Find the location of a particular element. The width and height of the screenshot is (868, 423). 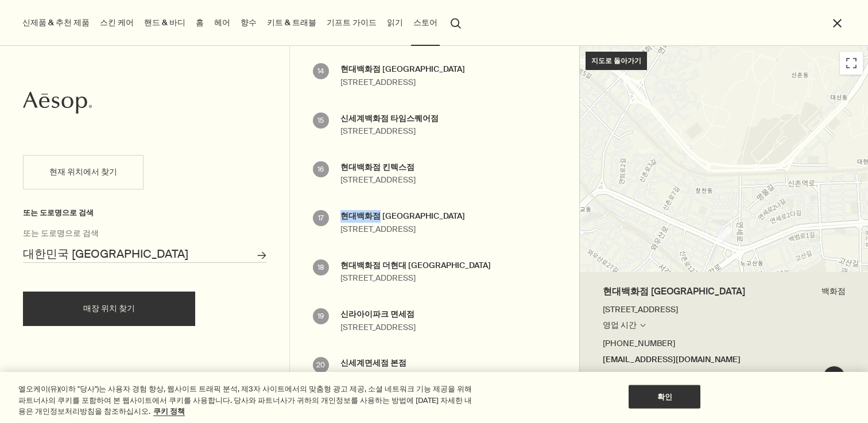

div: 엘오케이(유)(이하 "당사")는 사용자 경험 향상, 웹사이트 트래픽 분석, 제3자 사이트에서의 맞춤형 광고 제공, 소셜 네트워크 기능 제공을 위해 파트너사의 쿠키를 포함하여 ... is located at coordinates (248, 400).